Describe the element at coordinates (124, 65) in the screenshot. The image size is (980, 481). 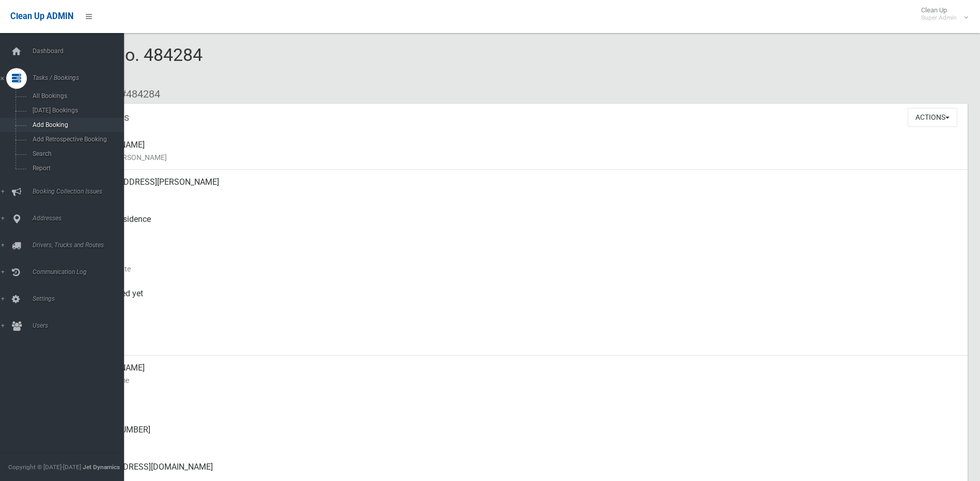
I see `span: Booking No. 484284` at that location.